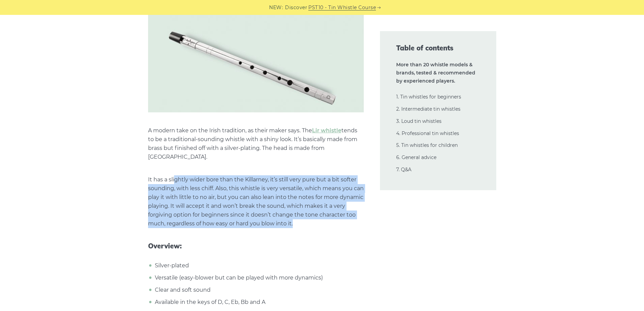  What do you see at coordinates (276, 7) in the screenshot?
I see `span: NEW:` at bounding box center [276, 7].